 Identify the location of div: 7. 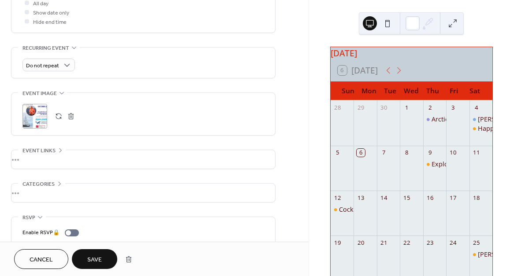
(384, 153).